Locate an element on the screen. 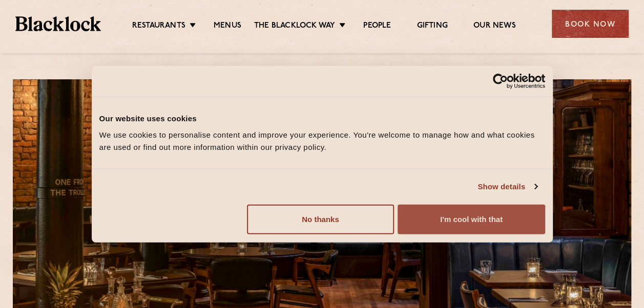 Image resolution: width=644 pixels, height=308 pixels. div: Our website uses cookies is located at coordinates (322, 119).